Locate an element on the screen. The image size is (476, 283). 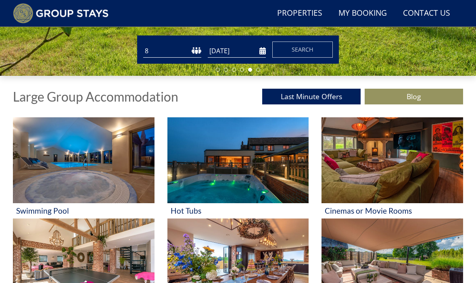
img: 'Cinemas or Movie Rooms' - Large Group Accommodation Holiday Ideas is located at coordinates (392, 160).